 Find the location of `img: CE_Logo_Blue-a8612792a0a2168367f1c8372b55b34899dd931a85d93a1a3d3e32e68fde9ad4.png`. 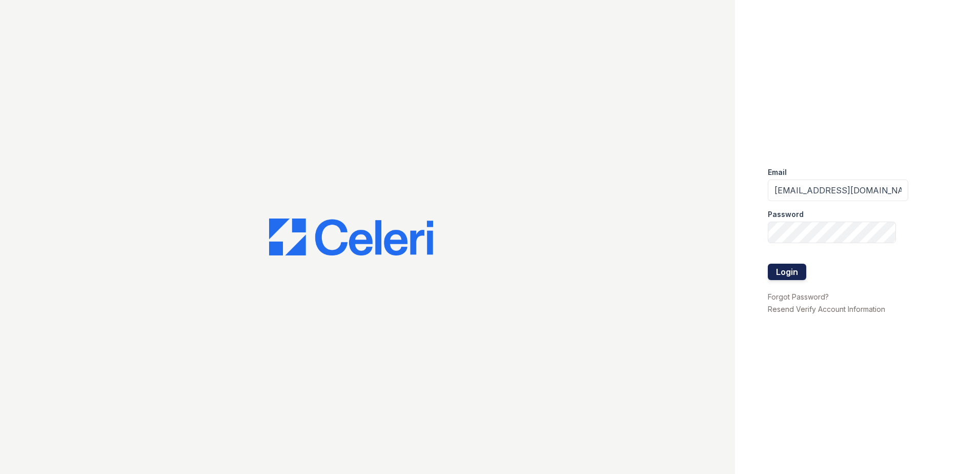

img: CE_Logo_Blue-a8612792a0a2168367f1c8372b55b34899dd931a85d93a1a3d3e32e68fde9ad4.png is located at coordinates (351, 237).